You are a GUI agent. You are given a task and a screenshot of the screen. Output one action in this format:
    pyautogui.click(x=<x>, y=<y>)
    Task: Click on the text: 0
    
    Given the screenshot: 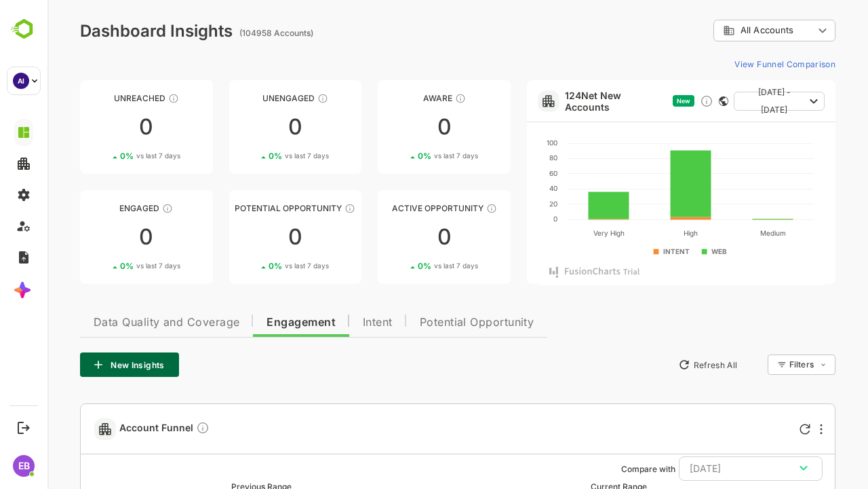 What is the action you would take?
    pyautogui.click(x=508, y=219)
    